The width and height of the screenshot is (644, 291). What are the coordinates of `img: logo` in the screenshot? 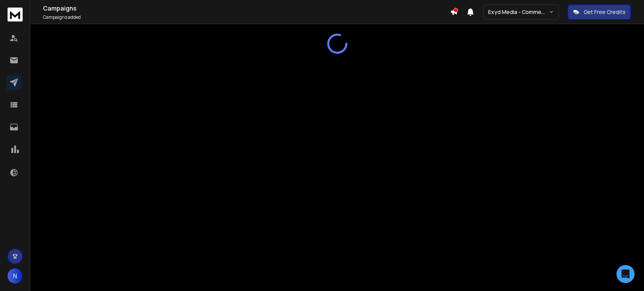 It's located at (15, 15).